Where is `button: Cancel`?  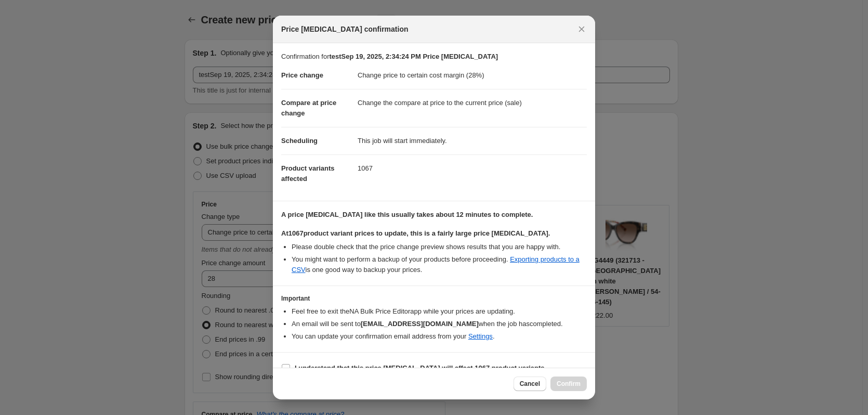
button: Cancel is located at coordinates (529, 384).